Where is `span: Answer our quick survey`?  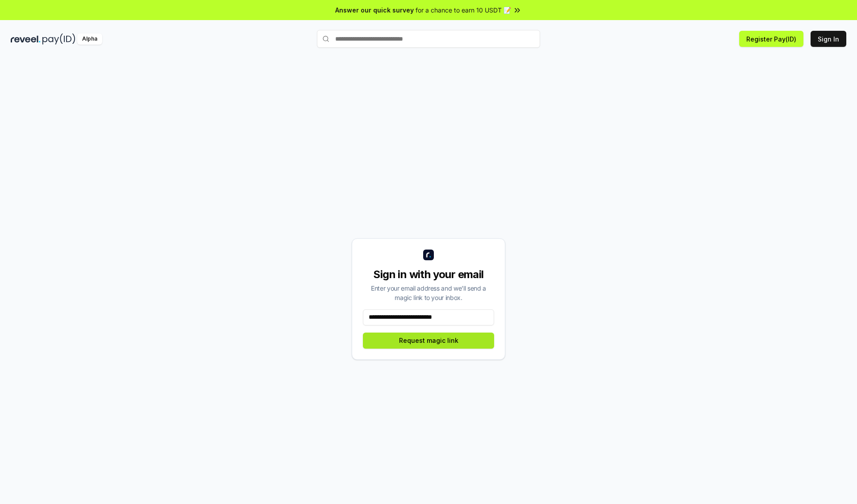
span: Answer our quick survey is located at coordinates (375, 10).